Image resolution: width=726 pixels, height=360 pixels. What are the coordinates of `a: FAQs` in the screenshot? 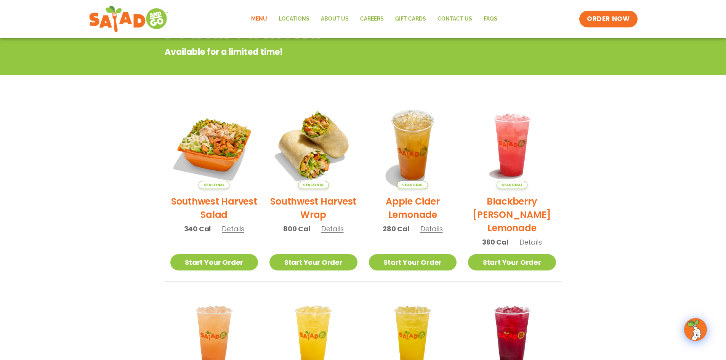 It's located at (490, 19).